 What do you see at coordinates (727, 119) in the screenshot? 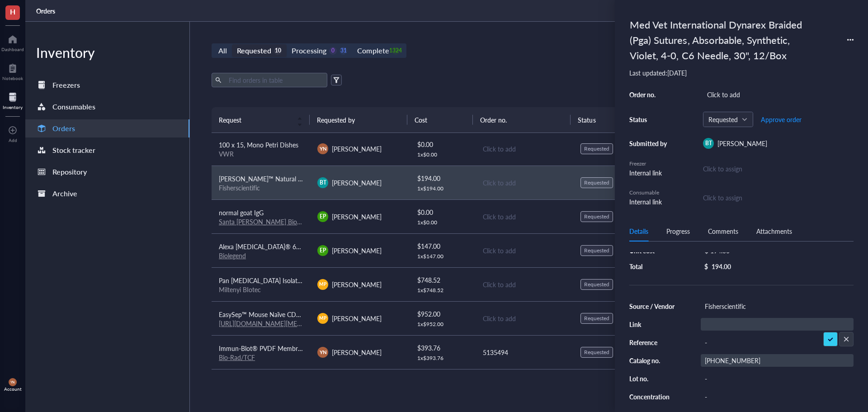
I see `span: Requested` at bounding box center [727, 119].